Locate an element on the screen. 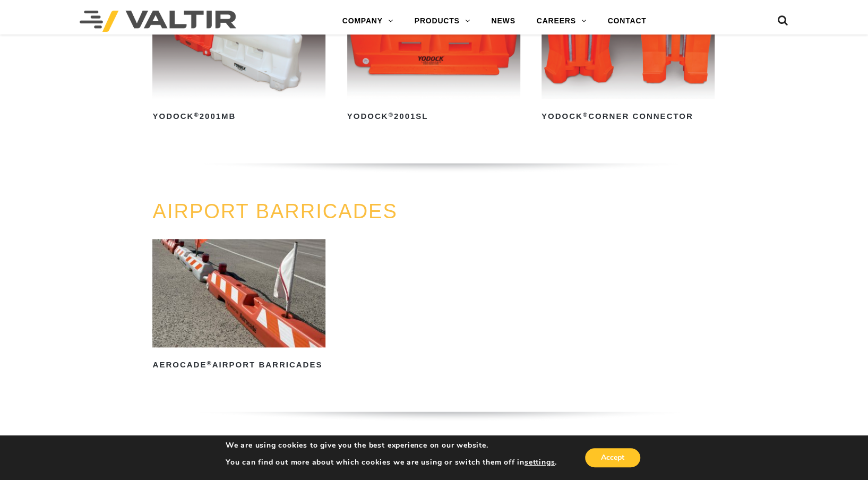  h2: Yodock 2001SL is located at coordinates (434, 117).